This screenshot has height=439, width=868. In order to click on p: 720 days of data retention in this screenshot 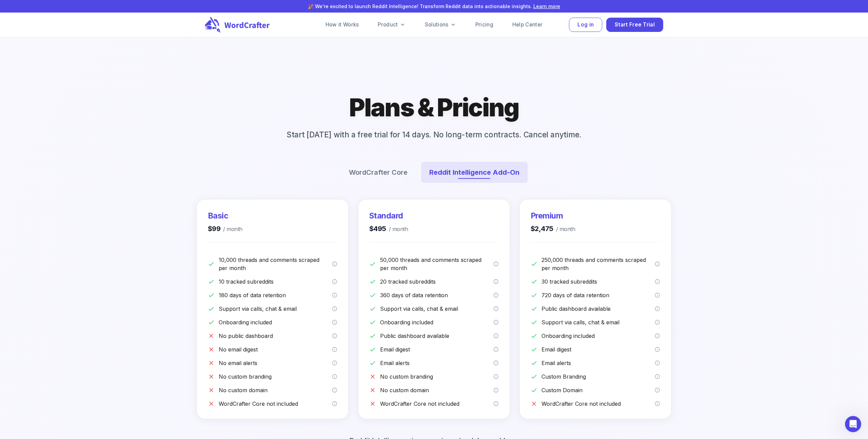, I will do `click(598, 295)`.